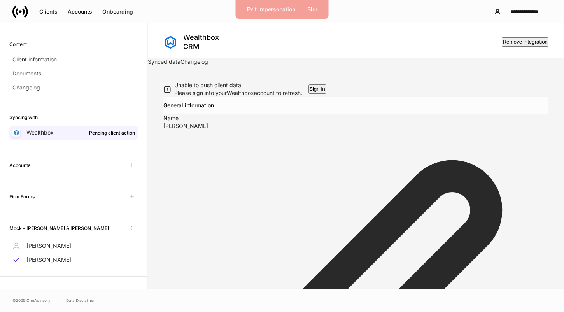 This screenshot has width=564, height=312. I want to click on a: Data Disclaimer, so click(80, 300).